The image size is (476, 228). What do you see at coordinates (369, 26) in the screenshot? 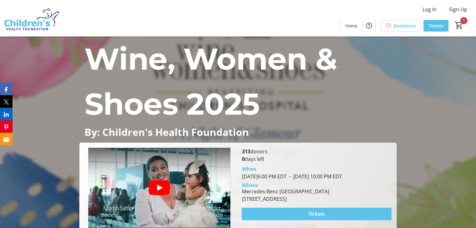
I see `button: Help` at bounding box center [369, 26].